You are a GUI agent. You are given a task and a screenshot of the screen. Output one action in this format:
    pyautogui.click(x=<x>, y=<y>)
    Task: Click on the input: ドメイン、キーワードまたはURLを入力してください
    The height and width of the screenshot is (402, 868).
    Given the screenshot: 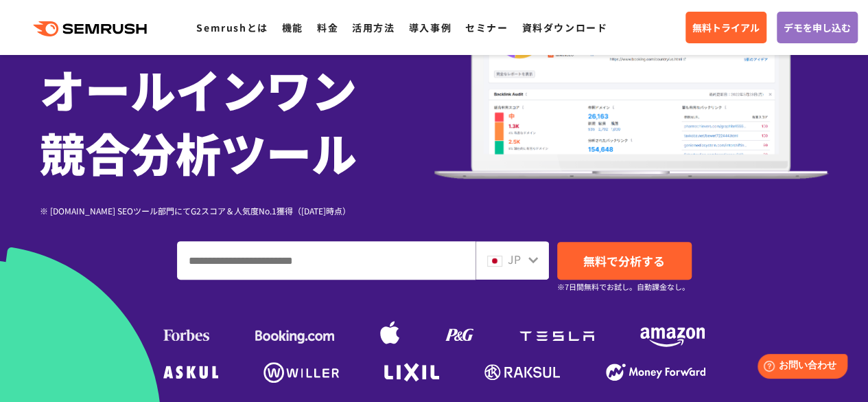 What is the action you would take?
    pyautogui.click(x=326, y=260)
    